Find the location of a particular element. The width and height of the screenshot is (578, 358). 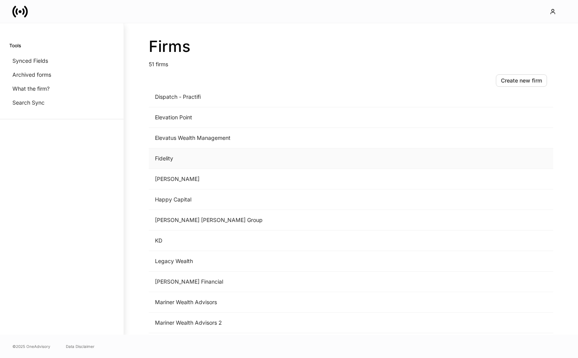

td: Mariner Wealth Advisors 2 is located at coordinates (287, 323).